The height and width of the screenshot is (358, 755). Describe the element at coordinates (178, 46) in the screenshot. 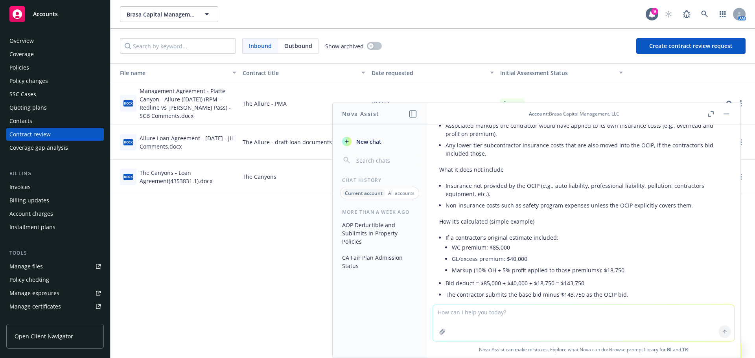

I see `input: Search by keyword...` at that location.